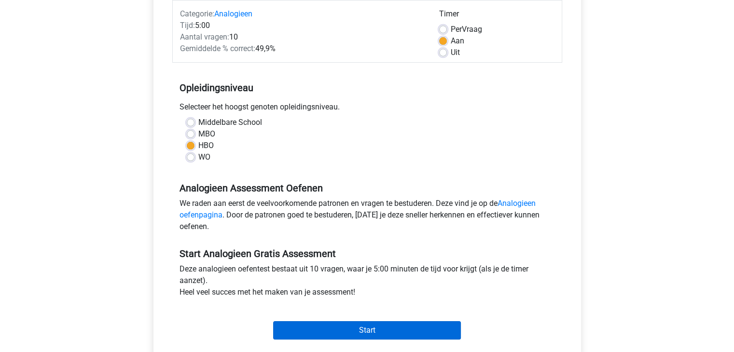 This screenshot has height=352, width=734. Describe the element at coordinates (367, 88) in the screenshot. I see `h5: Opleidingsniveau` at that location.